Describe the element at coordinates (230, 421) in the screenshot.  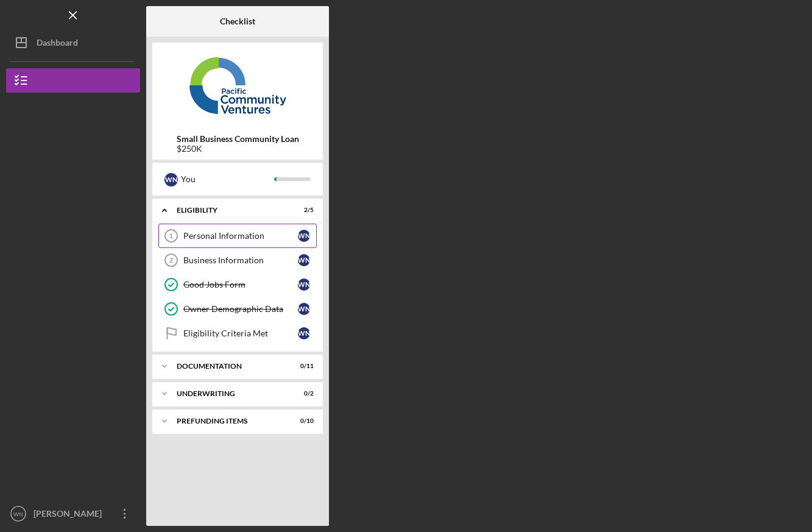
I see `div: Prefunding Items` at that location.